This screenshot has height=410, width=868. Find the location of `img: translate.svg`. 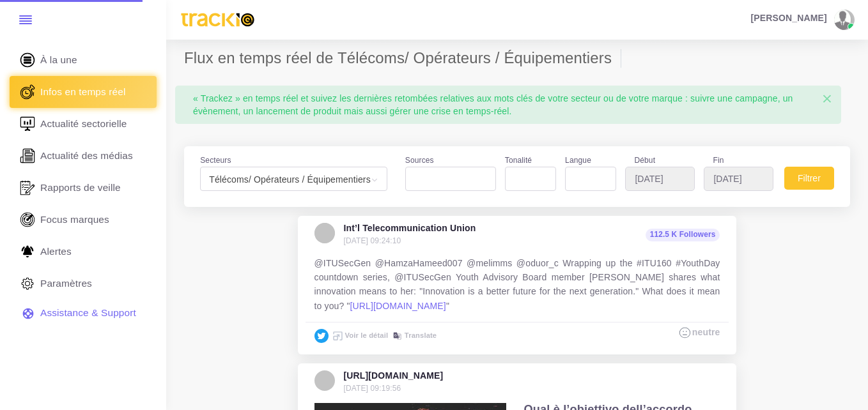

img: translate.svg is located at coordinates (397, 336).